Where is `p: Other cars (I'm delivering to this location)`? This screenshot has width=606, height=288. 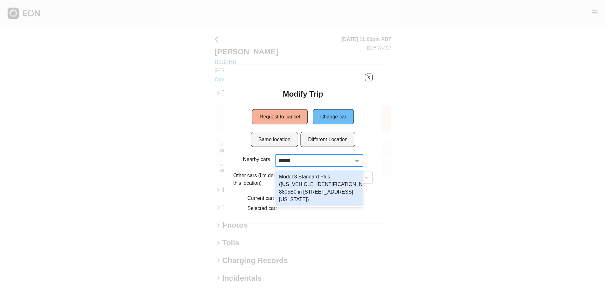
p: Other cars (I'm delivering to this location) is located at coordinates (266, 179).